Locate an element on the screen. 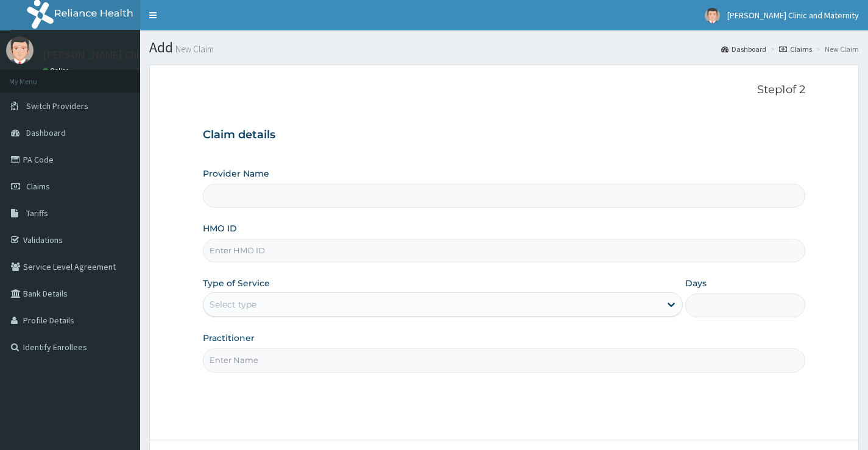 This screenshot has width=868, height=450. input: Enter Name is located at coordinates (503, 360).